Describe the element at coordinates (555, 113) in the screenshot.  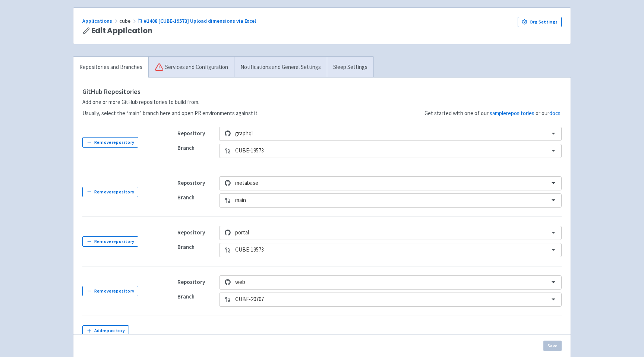
I see `a: docs` at that location.